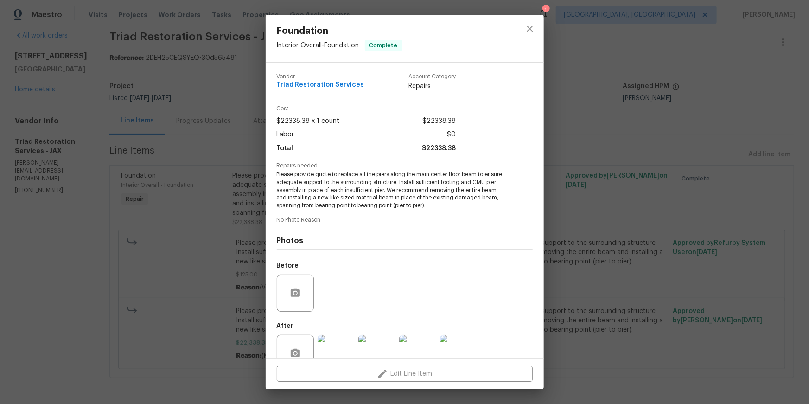 The height and width of the screenshot is (404, 809). What do you see at coordinates (546, 10) in the screenshot?
I see `div: 1` at bounding box center [546, 10].